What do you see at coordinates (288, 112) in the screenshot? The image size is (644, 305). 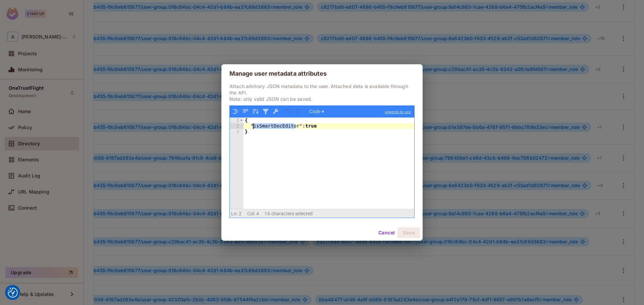 I see `button: Undo last action (Ctrl+Z)` at bounding box center [288, 112].